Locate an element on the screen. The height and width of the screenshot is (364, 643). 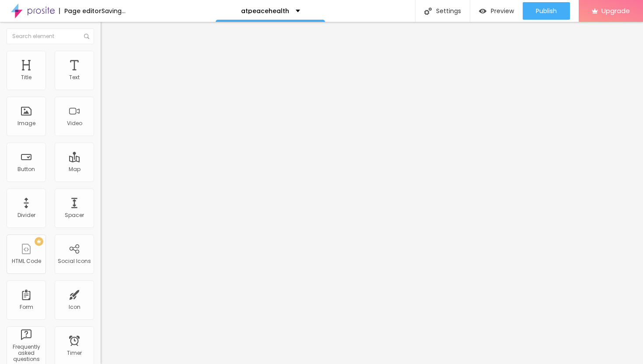
div: Timer is located at coordinates (75, 353).